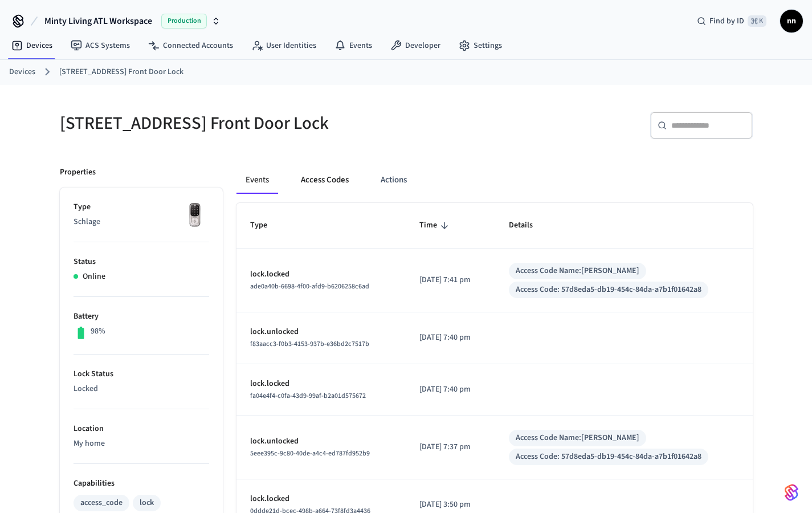 This screenshot has height=513, width=812. Describe the element at coordinates (257, 180) in the screenshot. I see `button: Events` at that location.